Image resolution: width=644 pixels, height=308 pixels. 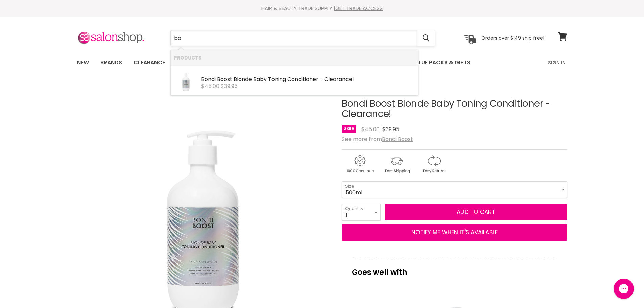 What do you see at coordinates (322, 62) in the screenshot?
I see `nav: Main` at bounding box center [322, 62].